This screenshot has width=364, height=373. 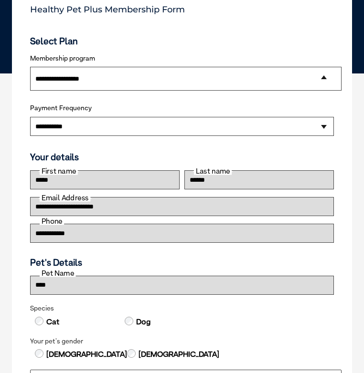 What do you see at coordinates (182, 263) in the screenshot?
I see `h3: Pet's Details` at bounding box center [182, 263].